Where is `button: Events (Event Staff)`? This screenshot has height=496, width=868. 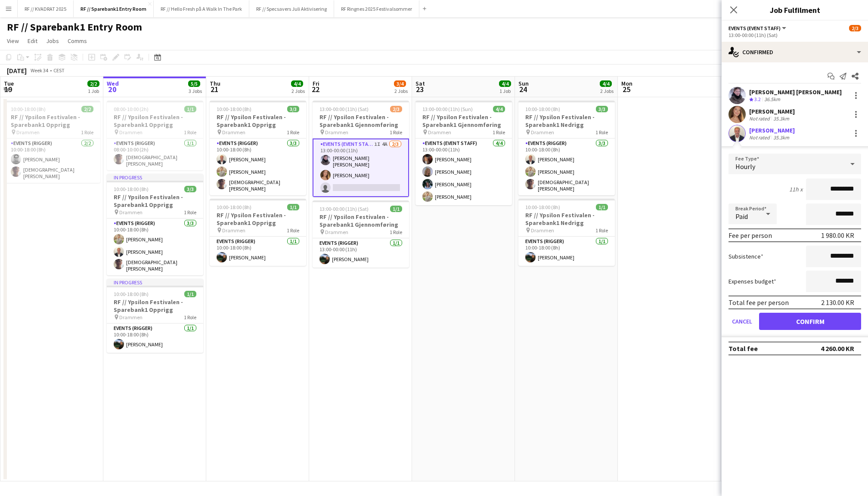 button: Events (Event Staff) is located at coordinates (757, 28).